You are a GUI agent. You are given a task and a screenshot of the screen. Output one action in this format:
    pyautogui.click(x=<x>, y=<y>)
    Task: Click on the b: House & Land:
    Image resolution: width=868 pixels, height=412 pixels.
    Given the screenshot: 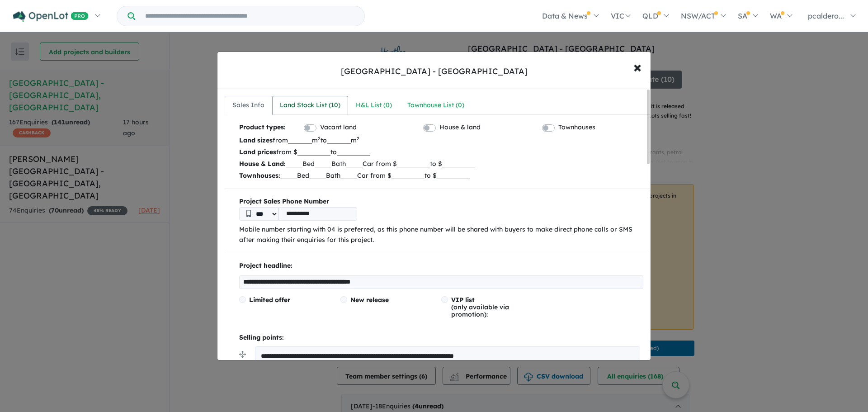 What is the action you would take?
    pyautogui.click(x=262, y=164)
    